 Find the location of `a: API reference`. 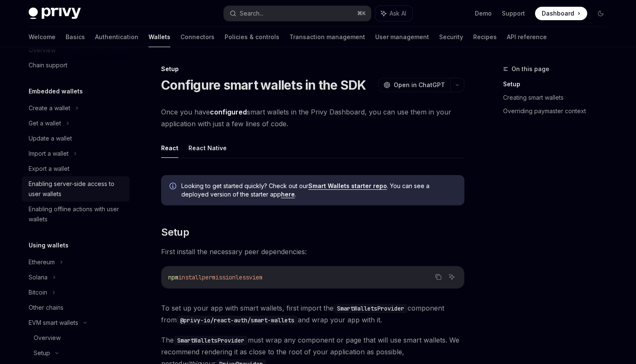

a: API reference is located at coordinates (527, 37).